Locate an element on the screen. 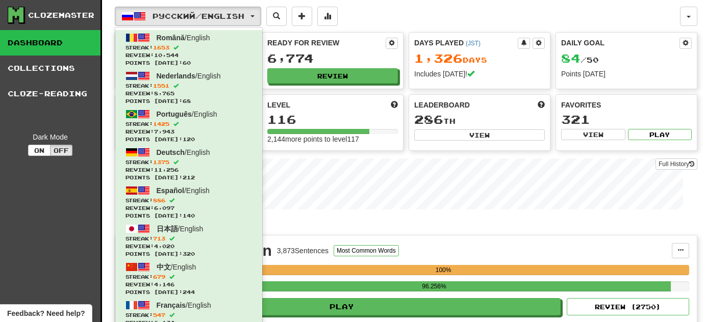 The image size is (705, 322). span: Nederlands is located at coordinates (176, 76).